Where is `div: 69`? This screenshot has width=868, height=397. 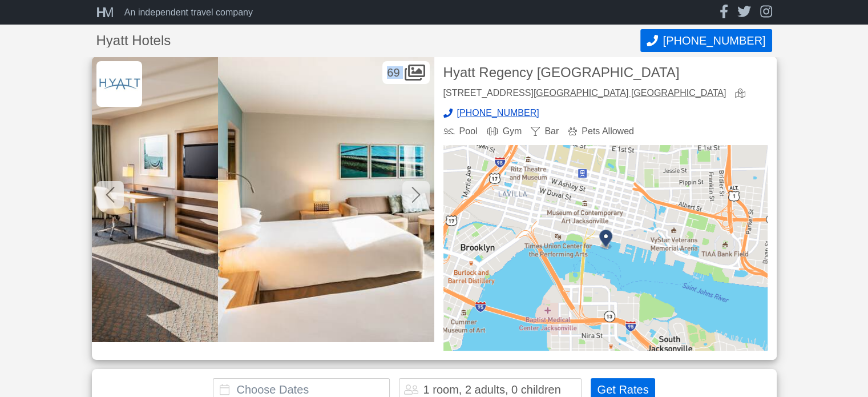 div: 69 is located at coordinates (406, 72).